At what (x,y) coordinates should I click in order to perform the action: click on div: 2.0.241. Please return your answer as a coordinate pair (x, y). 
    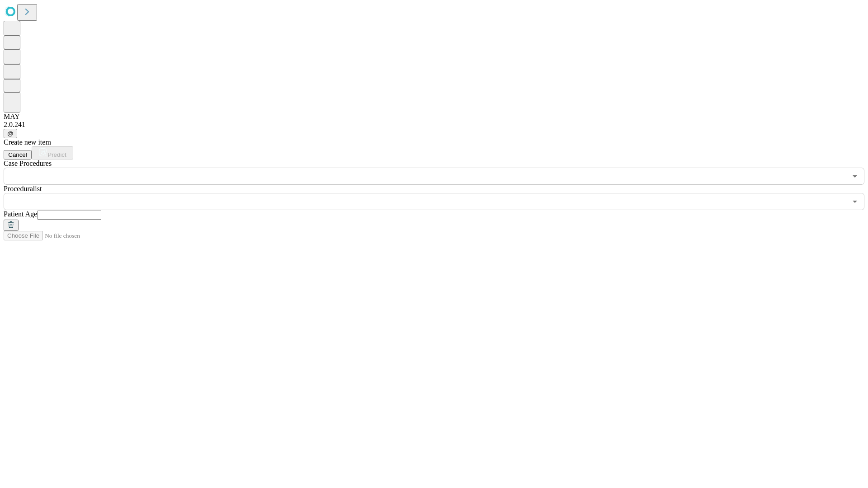
    Looking at the image, I should click on (434, 125).